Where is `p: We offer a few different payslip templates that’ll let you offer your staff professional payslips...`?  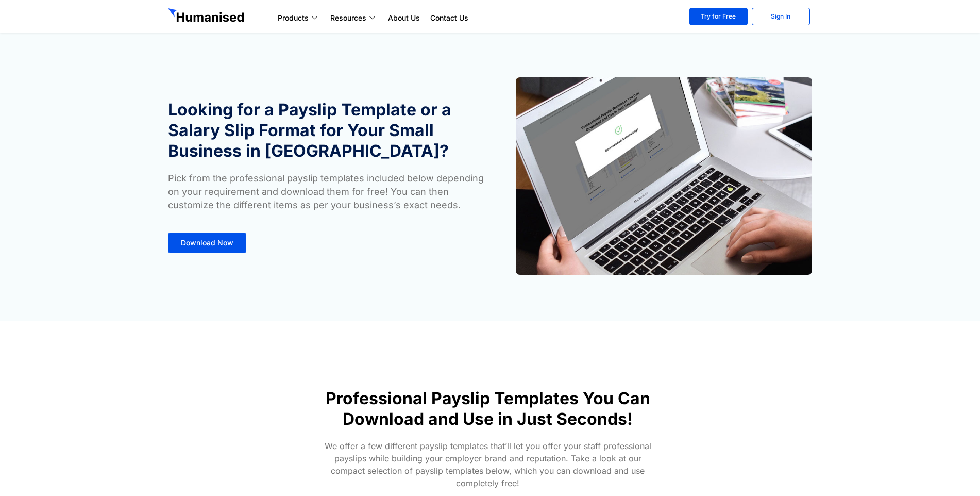 p: We offer a few different payslip templates that’ll let you offer your staff professional payslips... is located at coordinates (488, 464).